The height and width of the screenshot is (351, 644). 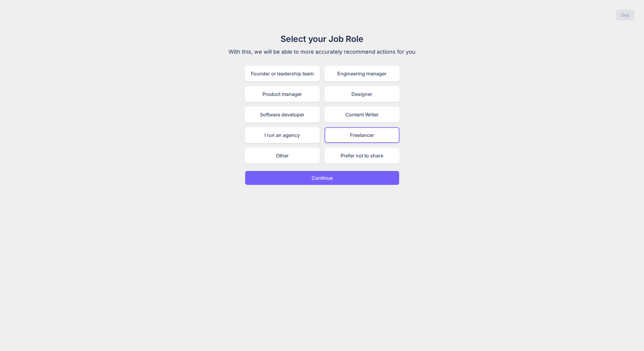 I want to click on div: Other, so click(x=283, y=155).